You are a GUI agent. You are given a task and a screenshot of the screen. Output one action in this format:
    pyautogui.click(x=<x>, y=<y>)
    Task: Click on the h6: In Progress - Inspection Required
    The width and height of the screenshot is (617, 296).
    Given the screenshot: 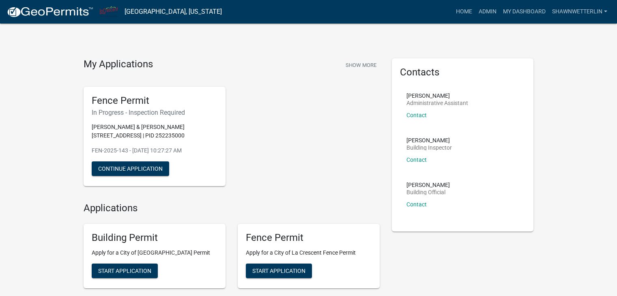 What is the action you would take?
    pyautogui.click(x=155, y=112)
    